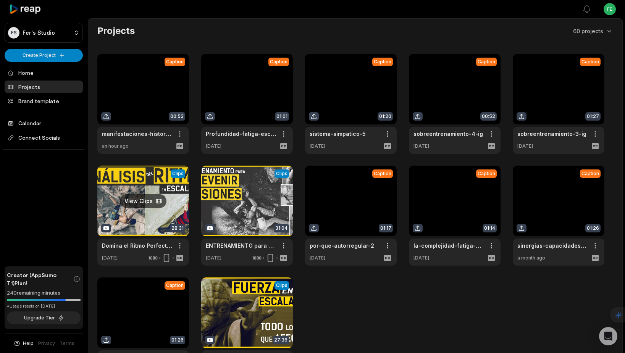  I want to click on a: sinergias-capacidades-entrenamiento-escalada-resumen, so click(552, 245).